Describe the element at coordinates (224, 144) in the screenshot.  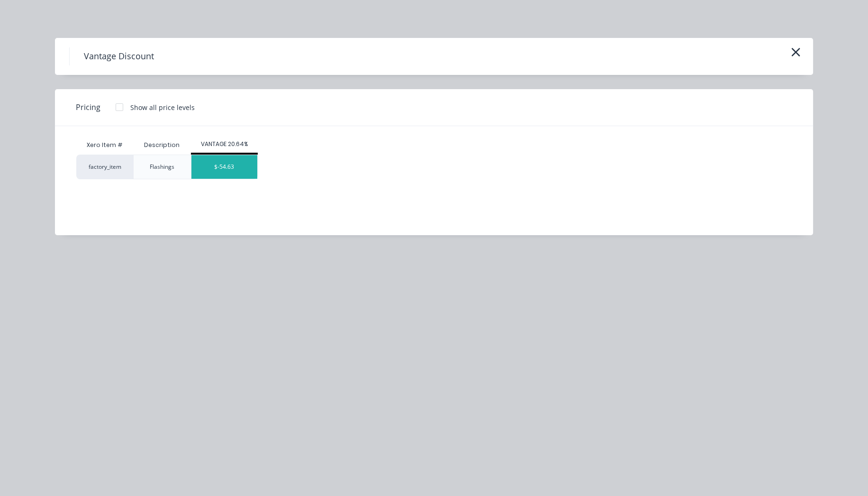
I see `div: VANTAGE 20.64%` at that location.